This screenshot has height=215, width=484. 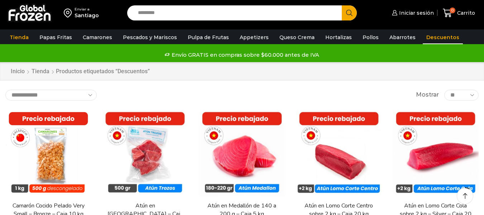 I want to click on span: Carrito, so click(x=465, y=13).